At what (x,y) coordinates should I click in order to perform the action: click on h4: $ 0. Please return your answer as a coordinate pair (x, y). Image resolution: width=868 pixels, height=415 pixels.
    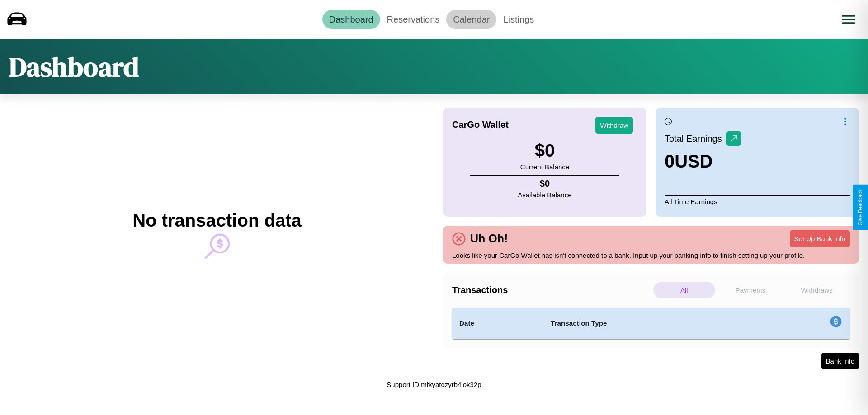
    Looking at the image, I should click on (545, 183).